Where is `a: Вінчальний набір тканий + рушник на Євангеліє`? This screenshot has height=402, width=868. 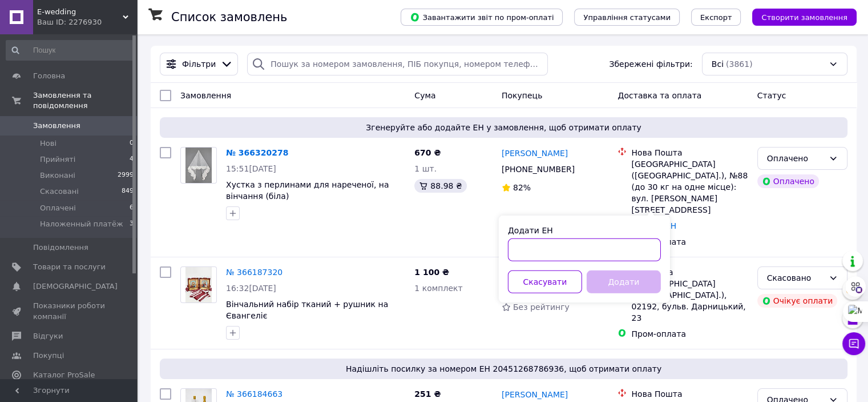 a: Вінчальний набір тканий + рушник на Євангеліє is located at coordinates (307, 310).